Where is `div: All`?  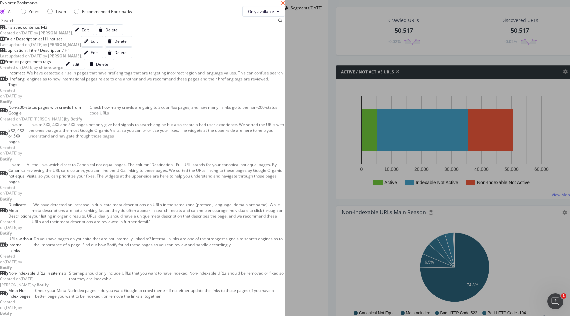 div: All is located at coordinates (10, 11).